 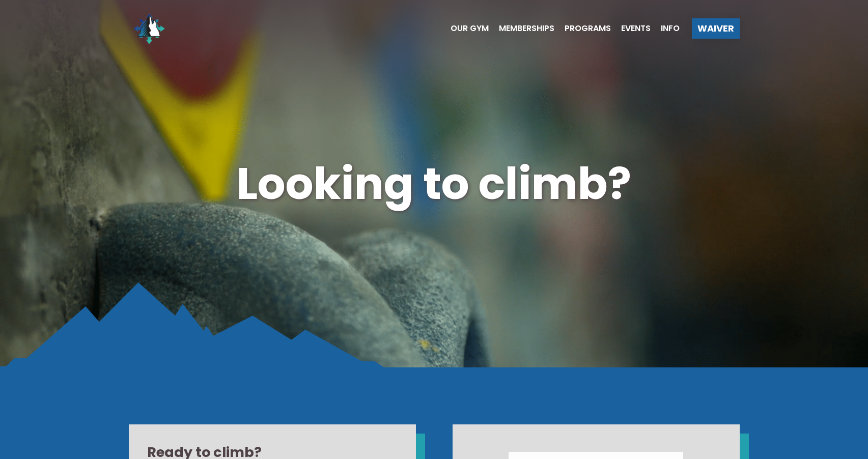 What do you see at coordinates (716, 29) in the screenshot?
I see `span: Waiver` at bounding box center [716, 29].